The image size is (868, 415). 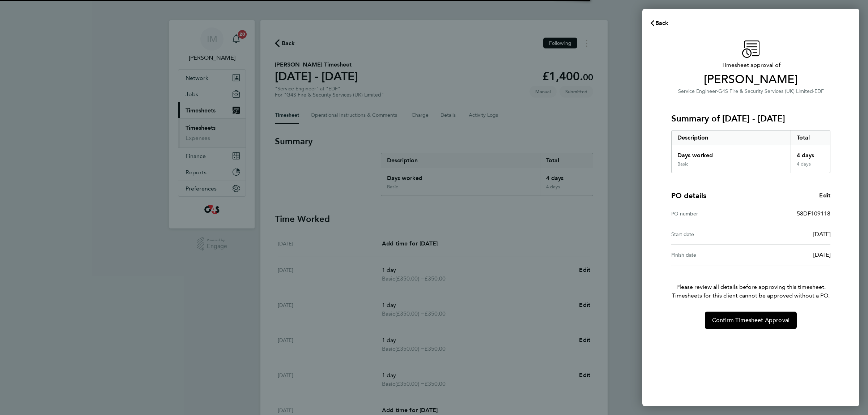 I want to click on h4: PO details, so click(x=689, y=195).